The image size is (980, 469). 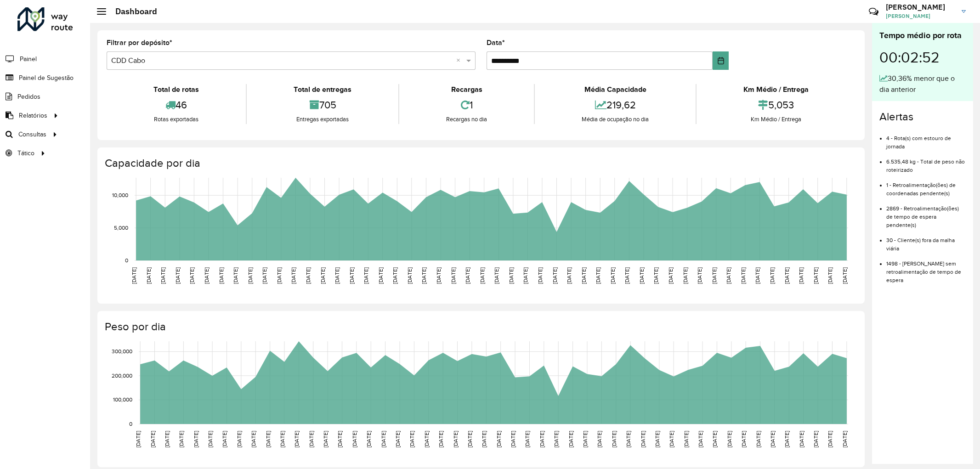 I want to click on text: 10,000, so click(x=120, y=195).